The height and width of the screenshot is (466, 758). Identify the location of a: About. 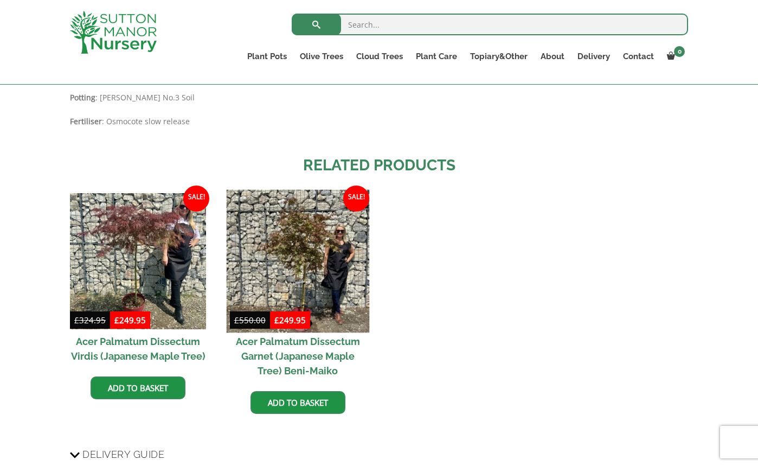
(552, 56).